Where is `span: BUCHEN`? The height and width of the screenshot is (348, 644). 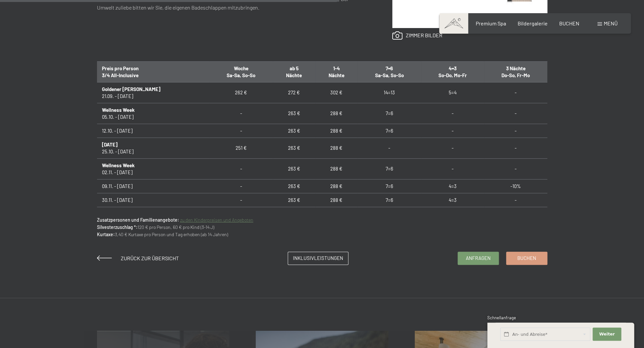 span: BUCHEN is located at coordinates (569, 23).